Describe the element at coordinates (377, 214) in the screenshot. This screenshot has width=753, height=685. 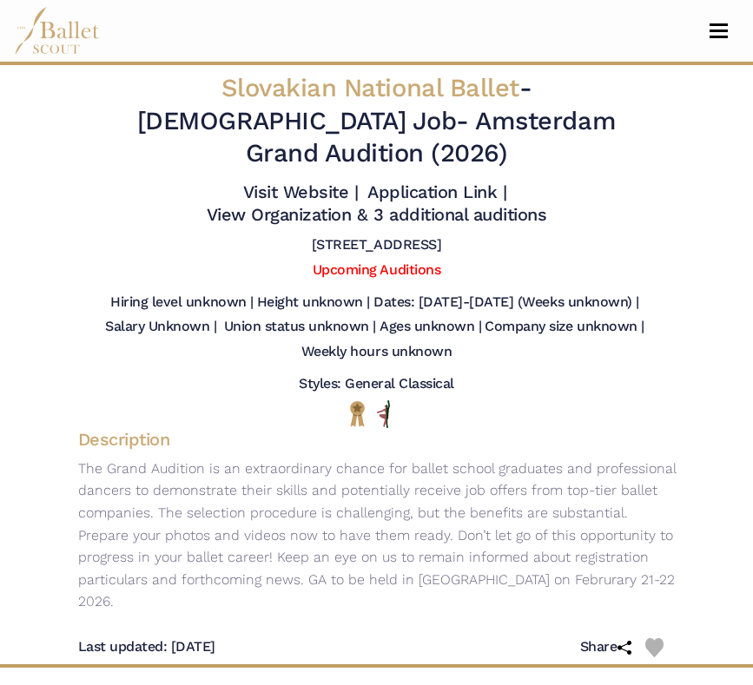
I see `a: View Organization & 3 additional auditions` at that location.